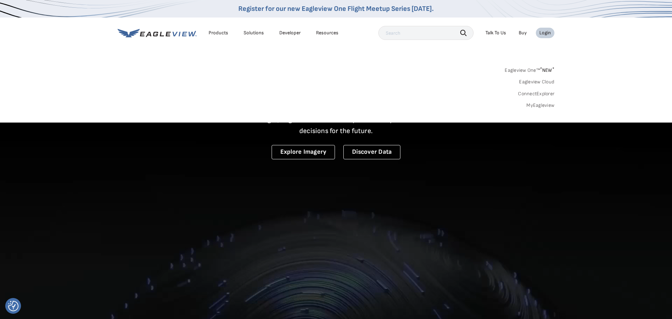 Image resolution: width=672 pixels, height=319 pixels. What do you see at coordinates (303, 152) in the screenshot?
I see `a: Explore Imagery` at bounding box center [303, 152].